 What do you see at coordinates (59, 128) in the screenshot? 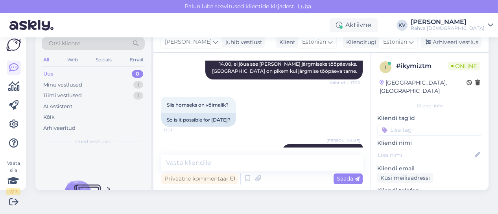
I see `div: Arhiveeritud` at bounding box center [59, 128].